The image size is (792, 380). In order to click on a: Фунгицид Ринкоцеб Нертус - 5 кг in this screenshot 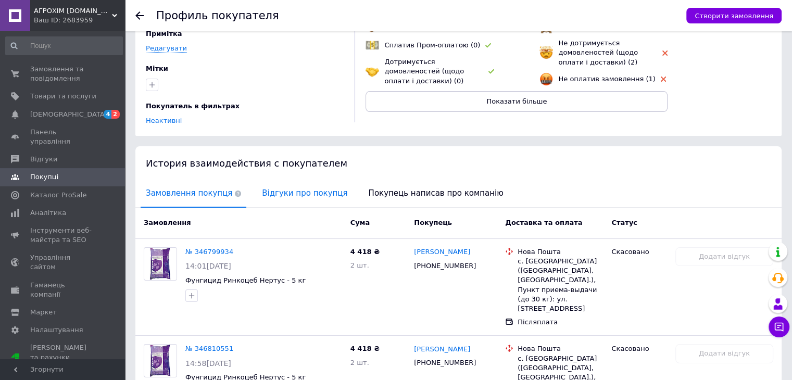, I will do `click(245, 280)`.